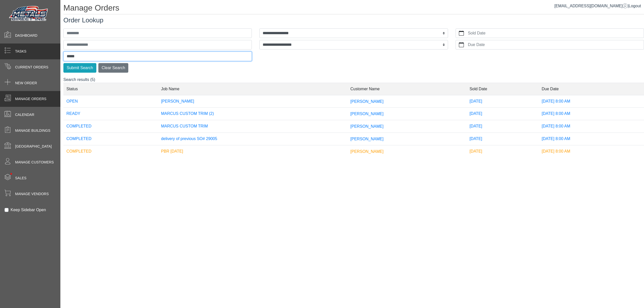 The width and height of the screenshot is (644, 308). What do you see at coordinates (31, 67) in the screenshot?
I see `span: Current Orders` at bounding box center [31, 67].